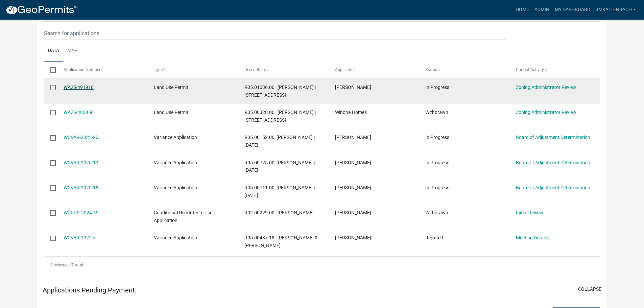 This screenshot has width=644, height=308. Describe the element at coordinates (81, 163) in the screenshot. I see `a: WCVAR-2025-19` at that location.